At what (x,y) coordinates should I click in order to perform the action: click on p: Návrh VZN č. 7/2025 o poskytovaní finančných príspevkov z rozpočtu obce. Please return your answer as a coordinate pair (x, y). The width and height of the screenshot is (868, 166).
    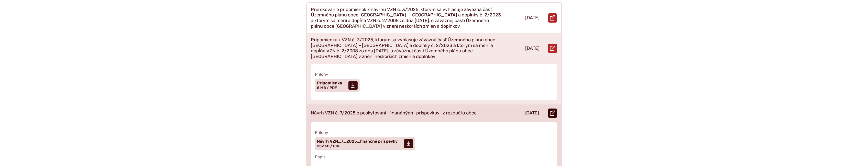
    Looking at the image, I should click on (394, 113).